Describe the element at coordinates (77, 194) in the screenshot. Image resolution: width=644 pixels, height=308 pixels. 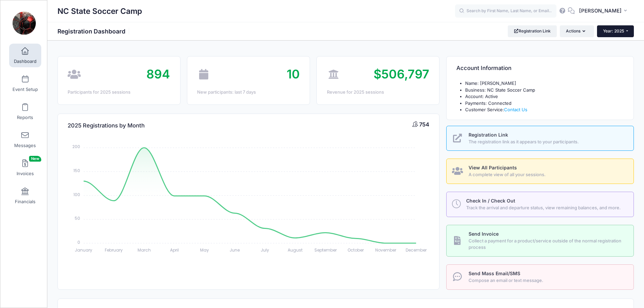
I see `tspan: 100` at that location.